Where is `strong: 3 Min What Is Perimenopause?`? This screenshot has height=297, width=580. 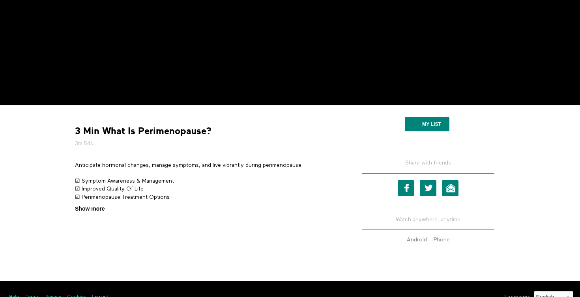
strong: 3 Min What Is Perimenopause? is located at coordinates (143, 131).